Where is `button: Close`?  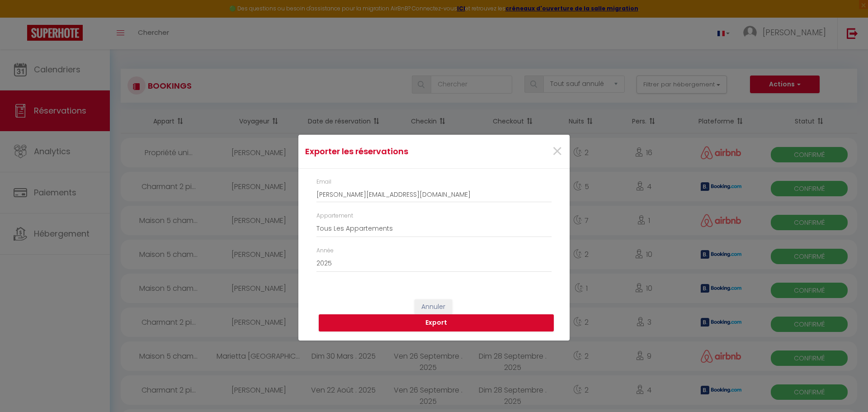
button: Close is located at coordinates (557, 152).